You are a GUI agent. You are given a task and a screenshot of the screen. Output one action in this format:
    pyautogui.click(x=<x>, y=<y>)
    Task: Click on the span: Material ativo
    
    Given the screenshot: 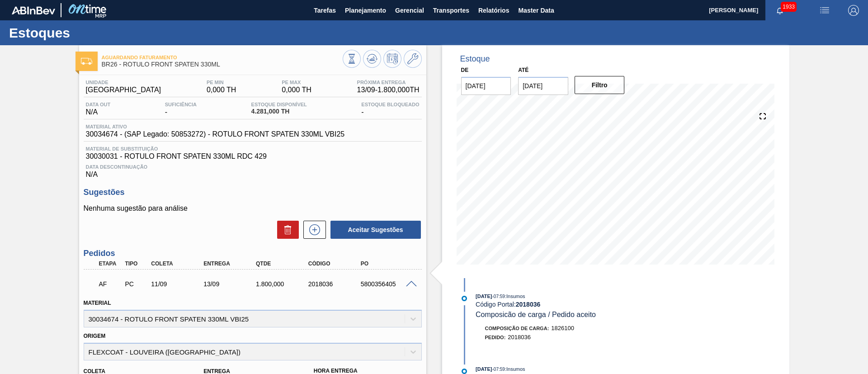 What is the action you would take?
    pyautogui.click(x=216, y=127)
    